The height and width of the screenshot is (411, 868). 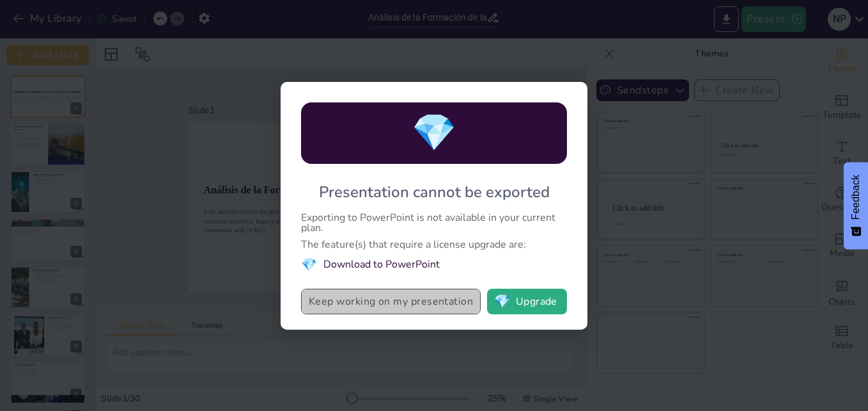 What do you see at coordinates (527, 301) in the screenshot?
I see `button: diamondUpgrade` at bounding box center [527, 301].